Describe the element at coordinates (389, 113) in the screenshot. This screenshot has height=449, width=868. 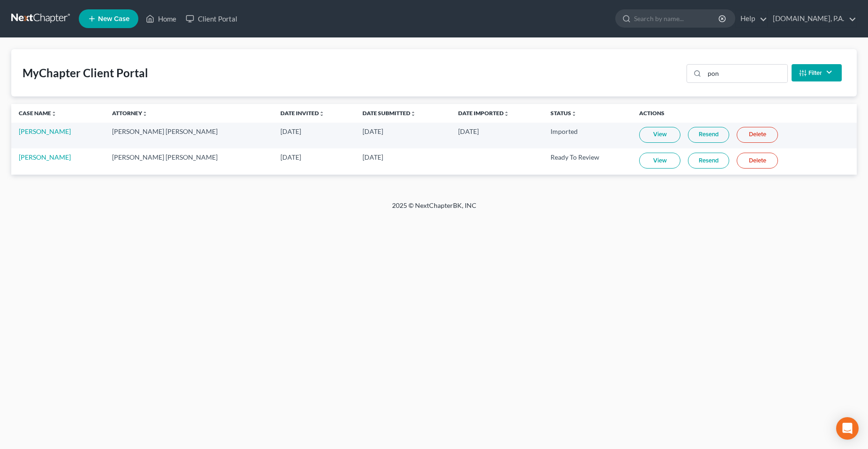
I see `a: Date Submittedunfold_more` at that location.